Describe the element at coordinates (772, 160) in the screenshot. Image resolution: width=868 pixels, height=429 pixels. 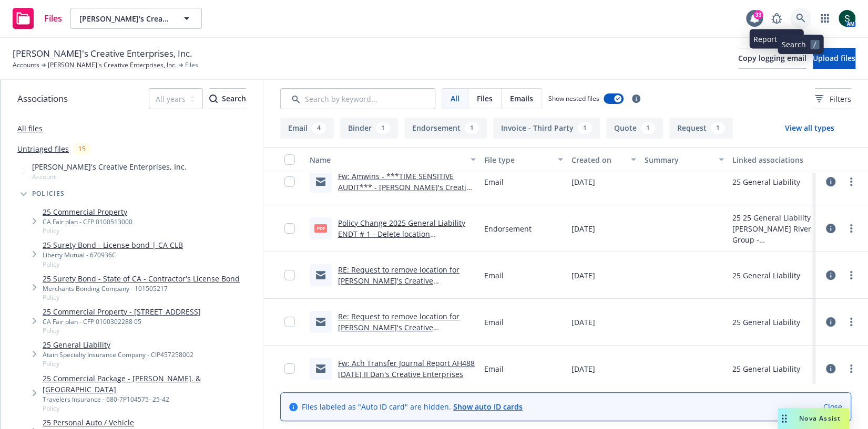
I see `button: Linked associations` at that location.